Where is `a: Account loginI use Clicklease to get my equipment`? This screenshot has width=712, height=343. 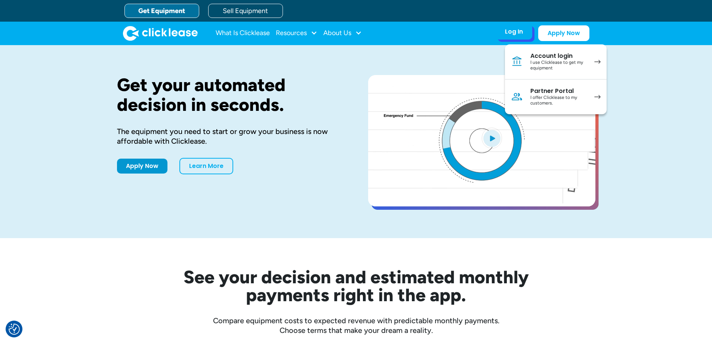
a: Account loginI use Clicklease to get my equipment is located at coordinates (556, 62).